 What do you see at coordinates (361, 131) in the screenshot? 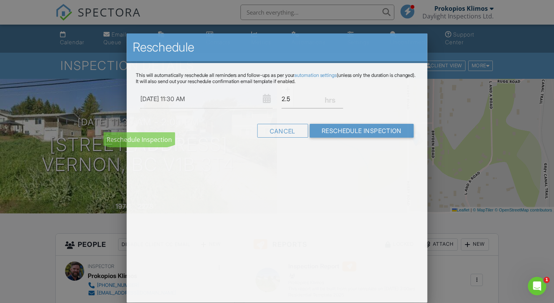
I see `input: Reschedule Inspection` at bounding box center [361, 131].